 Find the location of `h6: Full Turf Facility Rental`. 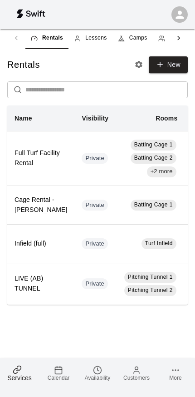

h6: Full Turf Facility Rental is located at coordinates (41, 158).